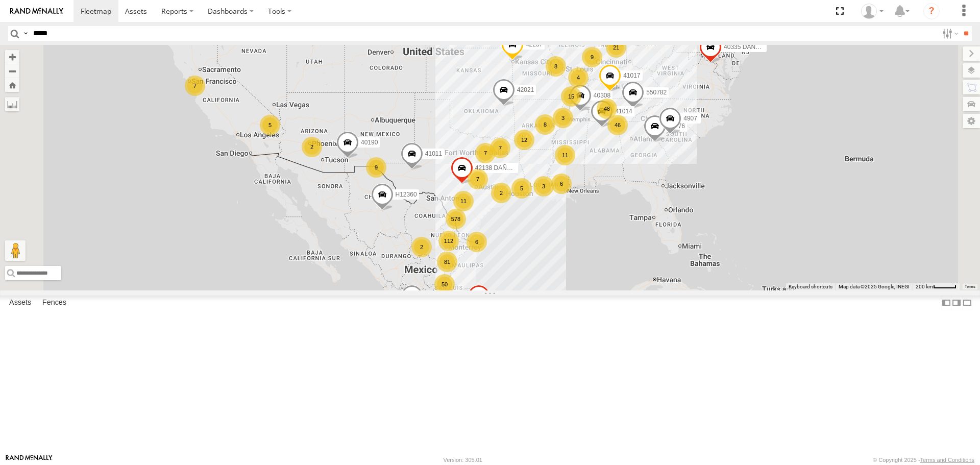 The height and width of the screenshot is (465, 980). Describe the element at coordinates (924, 286) in the screenshot. I see `span: 200 km` at that location.